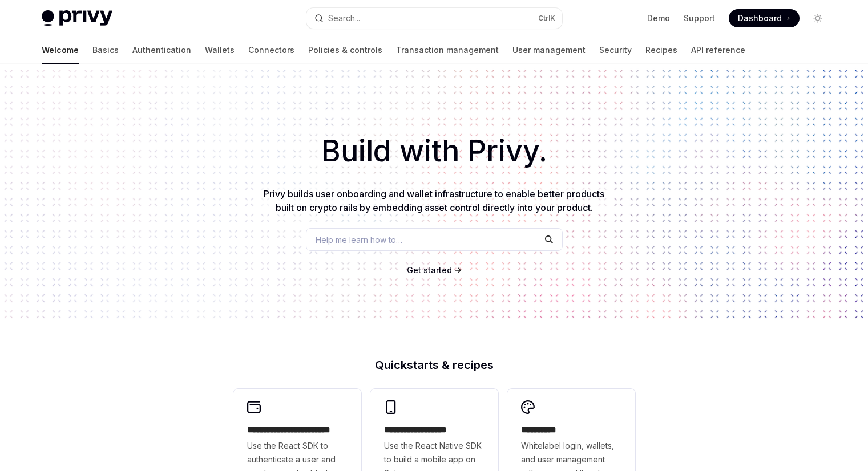  What do you see at coordinates (549, 50) in the screenshot?
I see `a: User management` at bounding box center [549, 50].